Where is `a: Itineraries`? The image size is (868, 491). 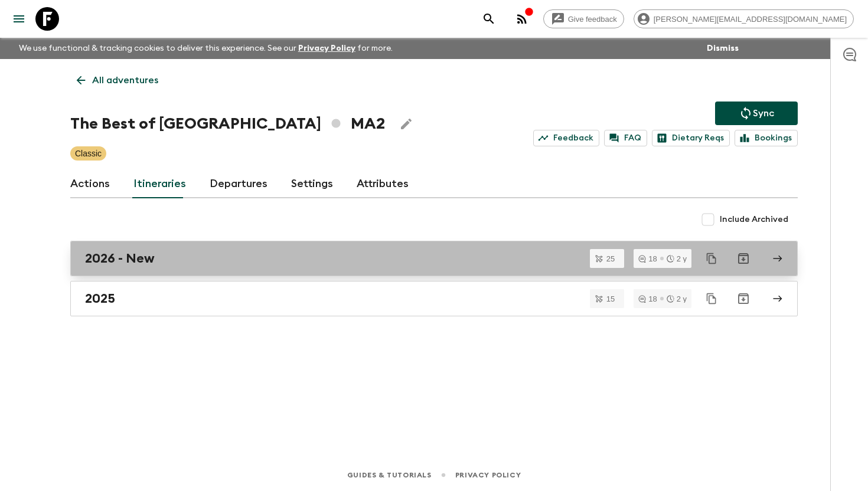
a: Itineraries is located at coordinates (159, 184).